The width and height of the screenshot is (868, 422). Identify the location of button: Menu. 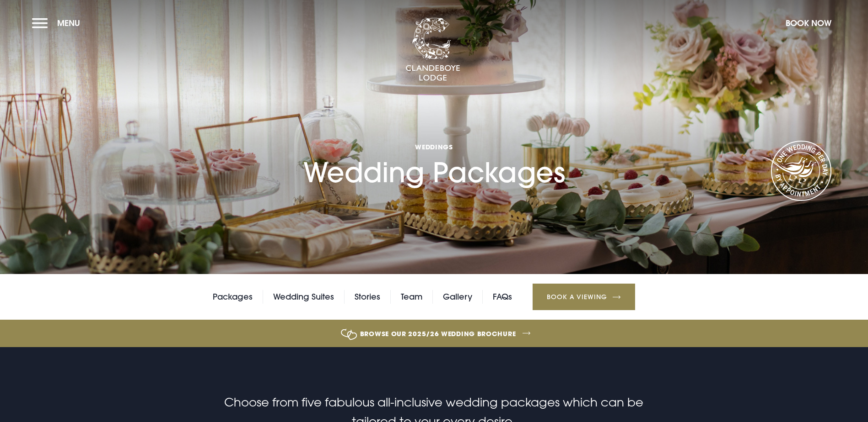
(58, 23).